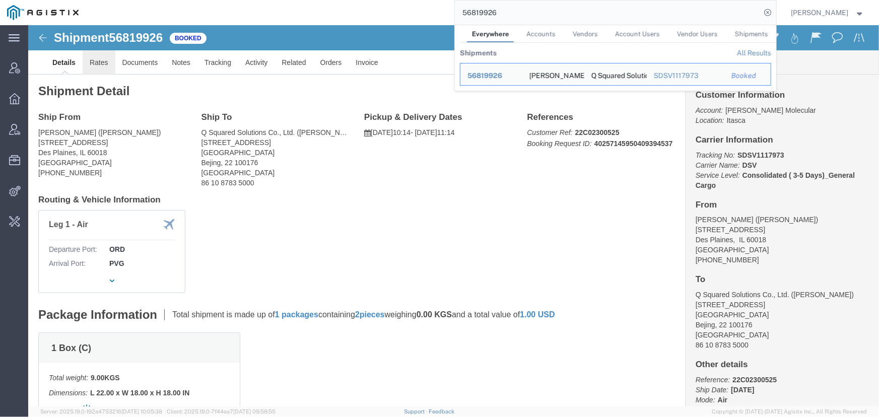  Describe the element at coordinates (748, 76) in the screenshot. I see `div: Booked` at that location.